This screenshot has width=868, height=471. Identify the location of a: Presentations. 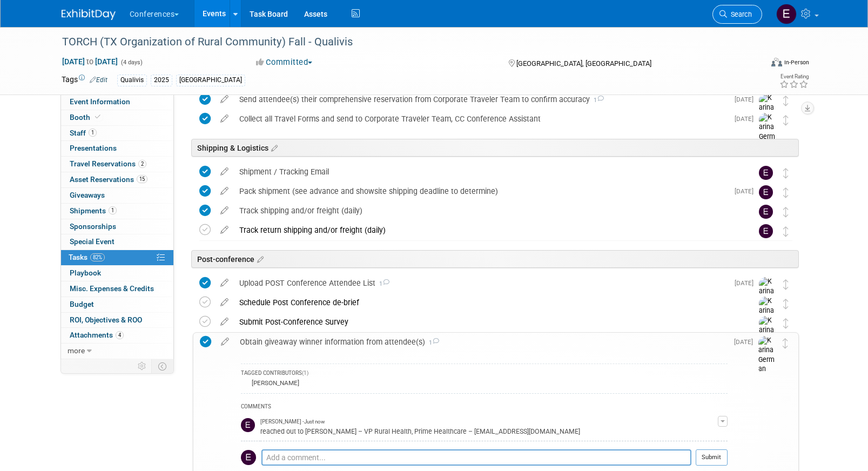
(117, 148).